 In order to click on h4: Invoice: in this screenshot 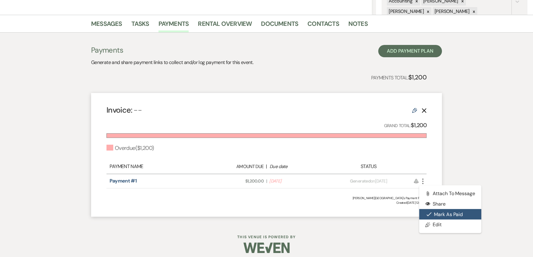, I will do `click(124, 110)`.